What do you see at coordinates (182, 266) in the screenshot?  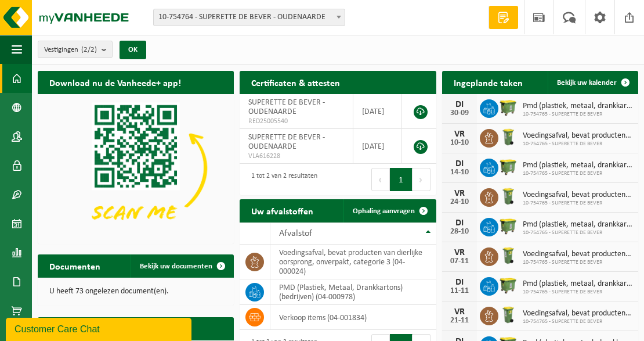 I see `a: Bekijk uw documenten` at bounding box center [182, 266].